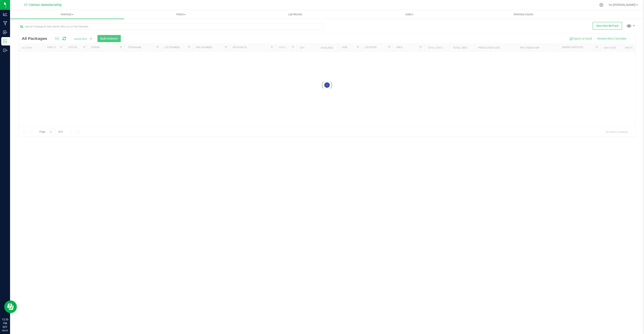 The image size is (644, 334). What do you see at coordinates (607, 26) in the screenshot?
I see `span: Sync from BioTrack` at bounding box center [607, 26].